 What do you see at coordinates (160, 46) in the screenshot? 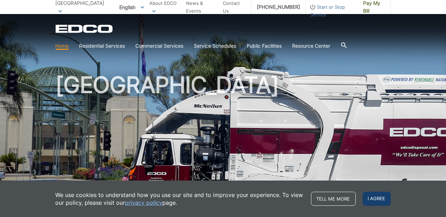
I see `a: Commercial Services` at bounding box center [160, 46].